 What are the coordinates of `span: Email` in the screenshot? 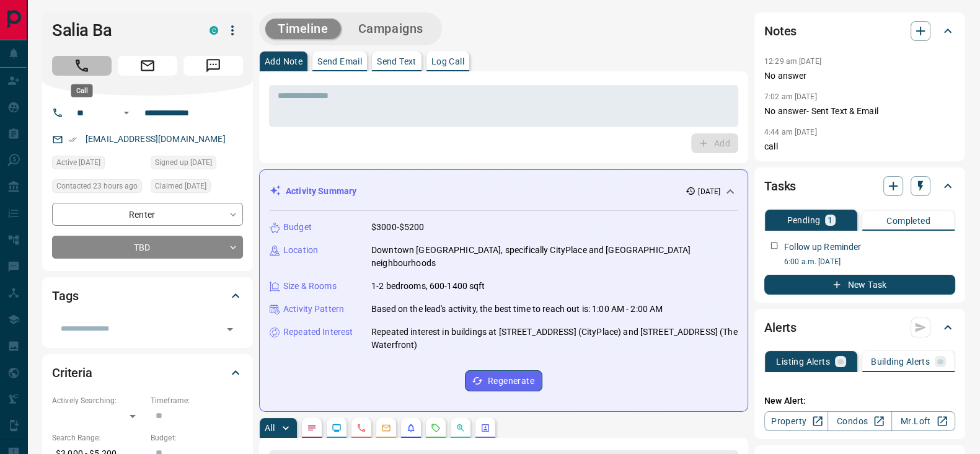 It's located at (148, 66).